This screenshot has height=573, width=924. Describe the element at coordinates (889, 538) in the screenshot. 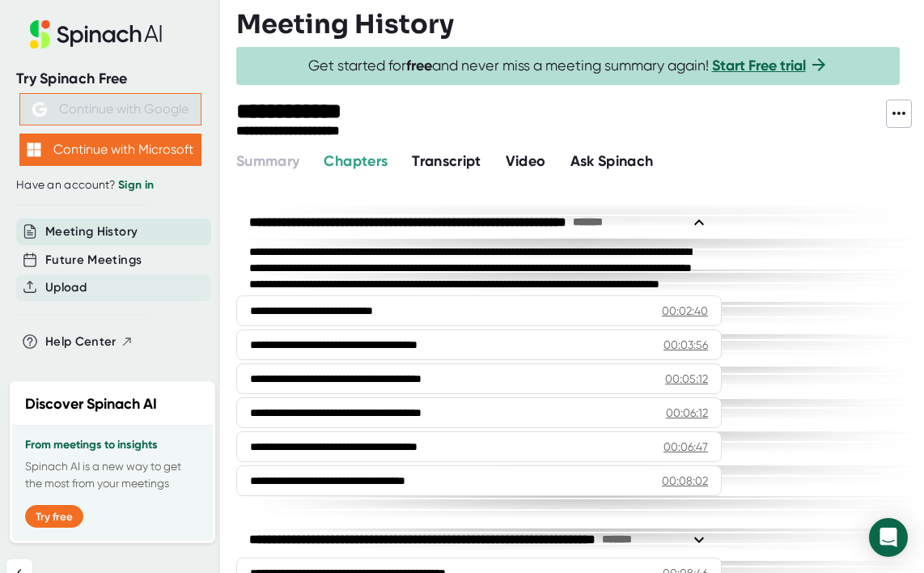

I see `div: Open Intercom Messenger` at that location.